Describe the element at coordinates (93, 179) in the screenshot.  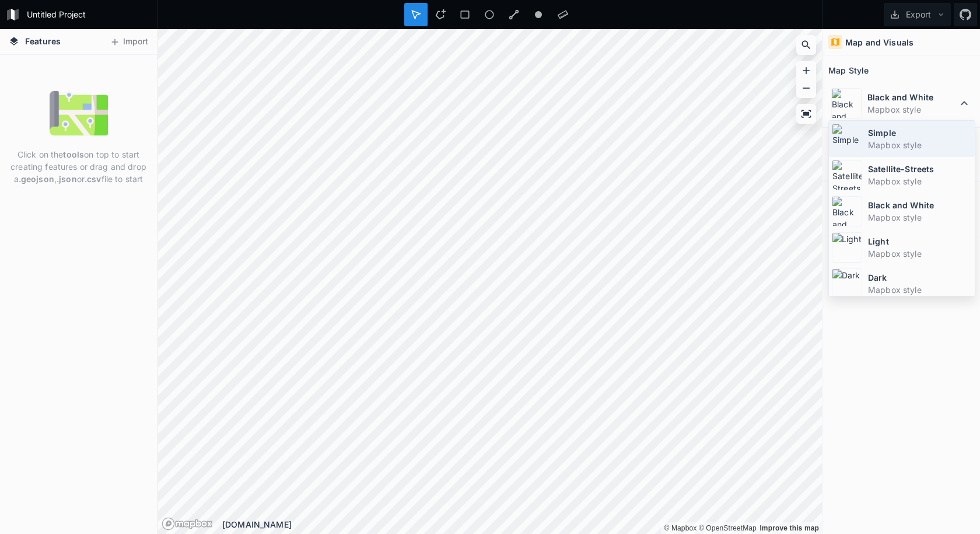
I see `strong: .csv` at that location.